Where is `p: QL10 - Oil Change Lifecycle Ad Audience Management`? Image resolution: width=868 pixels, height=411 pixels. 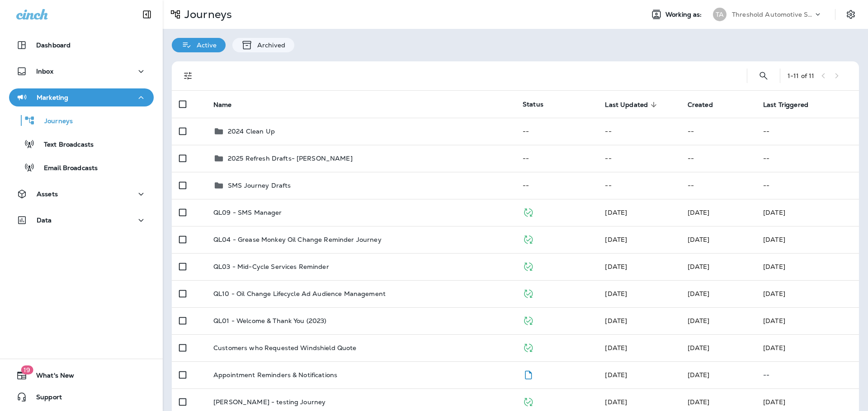
p: QL10 - Oil Change Lifecycle Ad Audience Management is located at coordinates (300, 294).